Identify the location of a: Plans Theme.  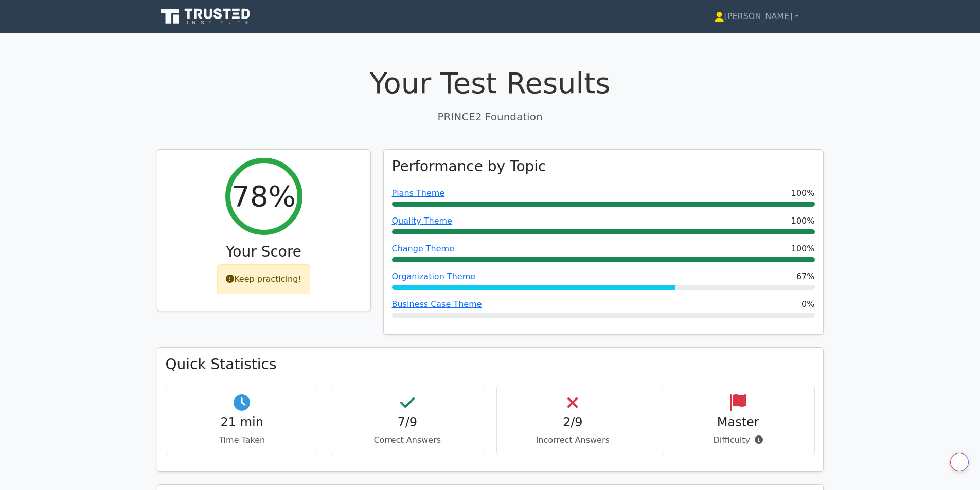
(418, 193).